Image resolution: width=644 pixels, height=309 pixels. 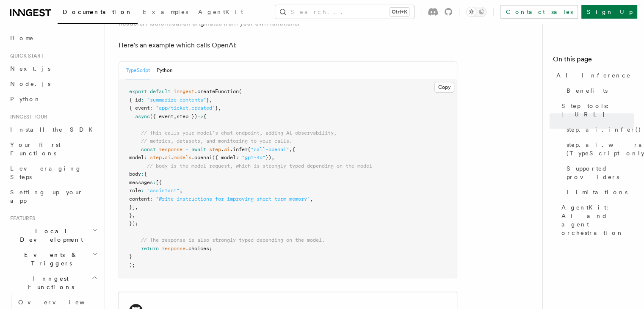 I want to click on button: Copy, so click(x=444, y=88).